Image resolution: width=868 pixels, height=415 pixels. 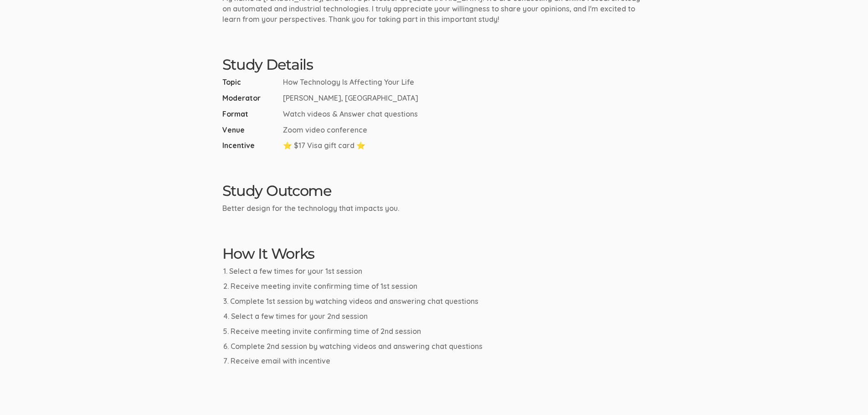 What do you see at coordinates (434, 64) in the screenshot?
I see `h2: Study Details` at bounding box center [434, 64].